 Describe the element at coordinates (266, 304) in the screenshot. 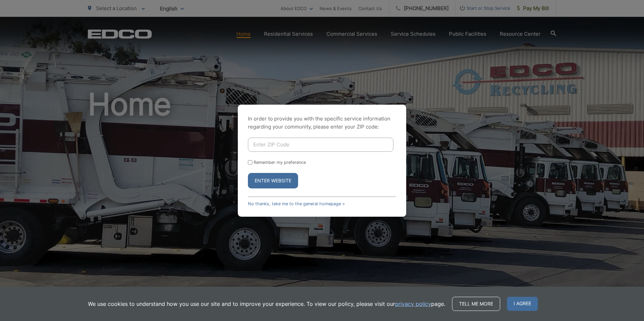

I see `p: We use cookies to understand how you use our site and to improve your experience. To view our pol...` at that location.